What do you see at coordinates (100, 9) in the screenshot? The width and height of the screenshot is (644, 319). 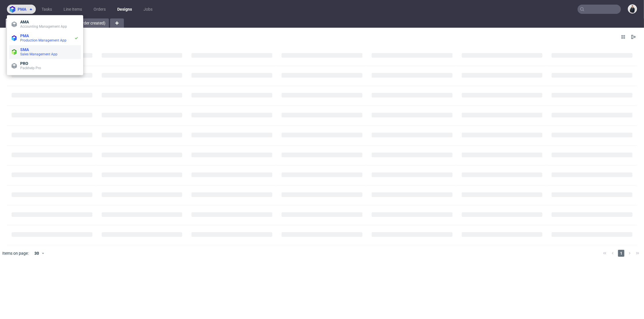 I see `a: Orders` at bounding box center [100, 9].